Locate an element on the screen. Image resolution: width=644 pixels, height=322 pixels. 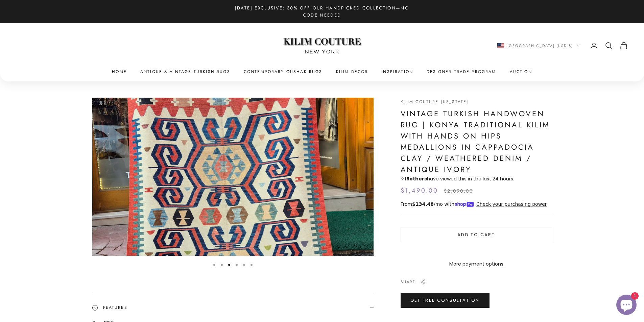
a: Inspiration is located at coordinates (397, 72).